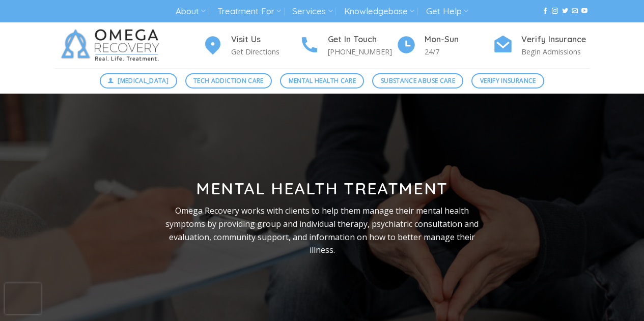 The height and width of the screenshot is (321, 644). What do you see at coordinates (418, 81) in the screenshot?
I see `a: Substance Abuse Care` at bounding box center [418, 81].